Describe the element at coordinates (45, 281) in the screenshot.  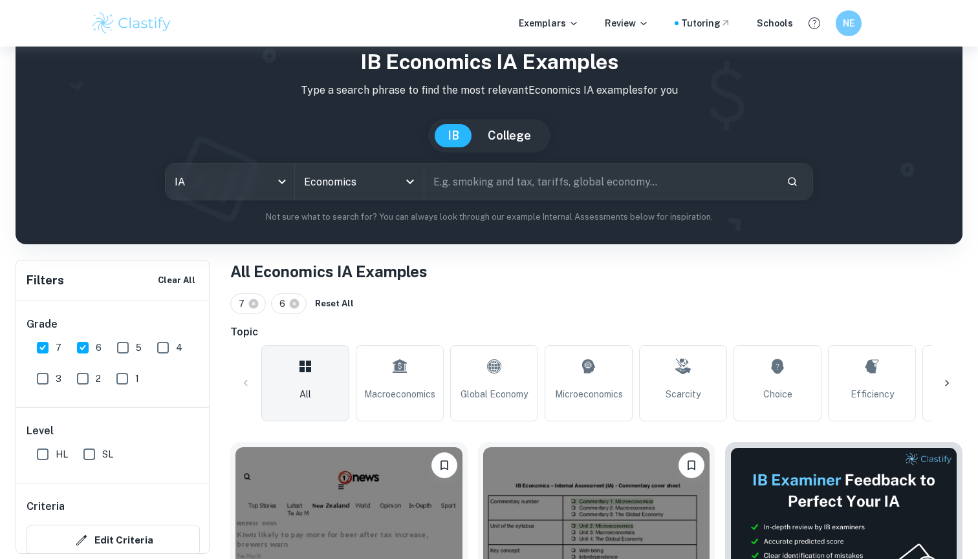
I see `h6: Filters` at that location.